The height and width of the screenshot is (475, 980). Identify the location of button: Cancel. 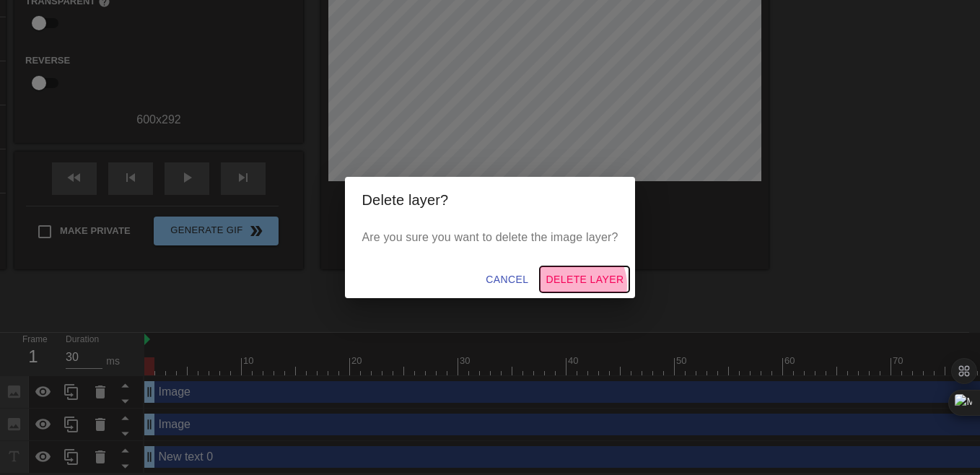
(507, 280).